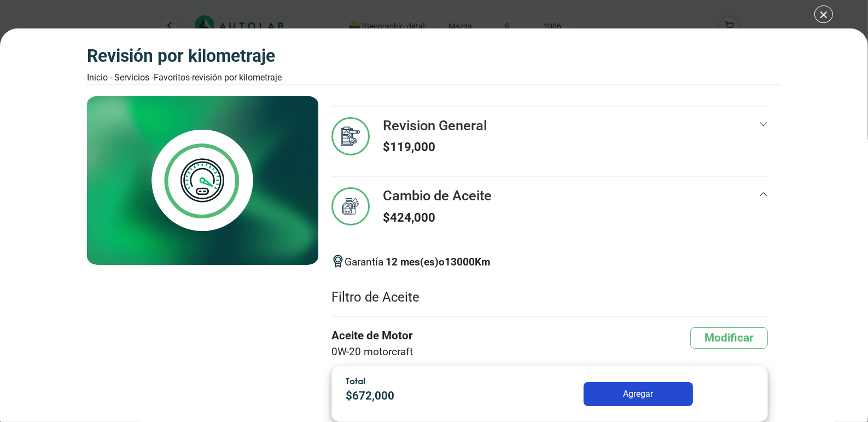 The image size is (868, 422). What do you see at coordinates (435, 125) in the screenshot?
I see `h3: Revision General` at bounding box center [435, 125].